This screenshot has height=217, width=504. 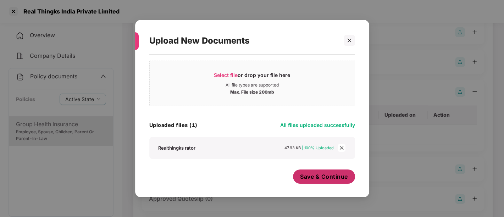 What do you see at coordinates (324, 177) in the screenshot?
I see `span: Save & Continue` at bounding box center [324, 177].